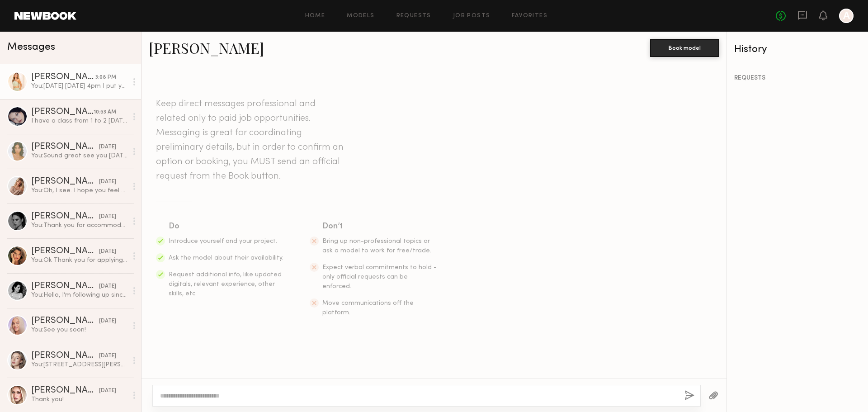 The height and width of the screenshot is (412, 868). I want to click on span: Request additional info, like updated digitals, relevant experience, other skills, etc., so click(225, 284).